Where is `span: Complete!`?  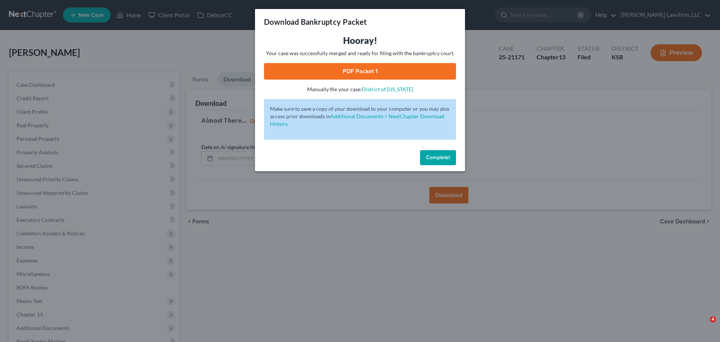 span: Complete! is located at coordinates (438, 157).